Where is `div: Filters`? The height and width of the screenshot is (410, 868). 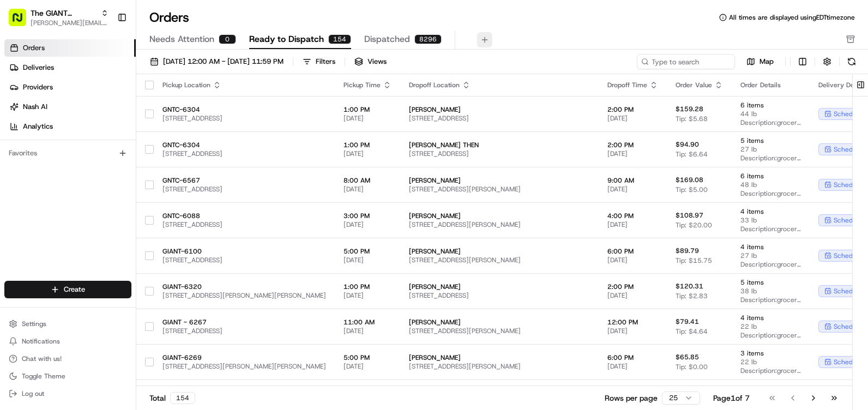
div: Filters is located at coordinates (326, 61).